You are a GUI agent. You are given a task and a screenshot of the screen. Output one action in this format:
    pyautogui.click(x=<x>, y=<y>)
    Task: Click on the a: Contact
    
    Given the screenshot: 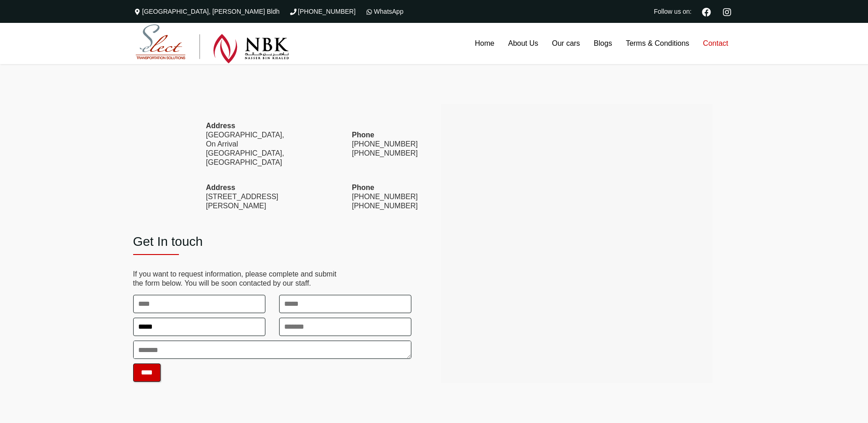 What is the action you would take?
    pyautogui.click(x=716, y=43)
    